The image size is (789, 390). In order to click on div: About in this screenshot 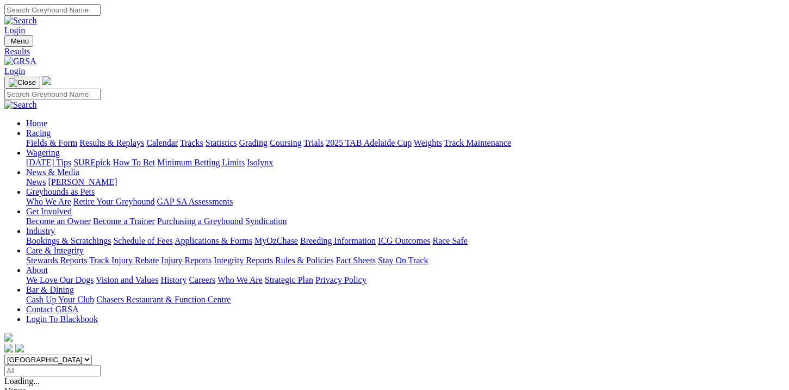, I will do `click(405, 280)`.